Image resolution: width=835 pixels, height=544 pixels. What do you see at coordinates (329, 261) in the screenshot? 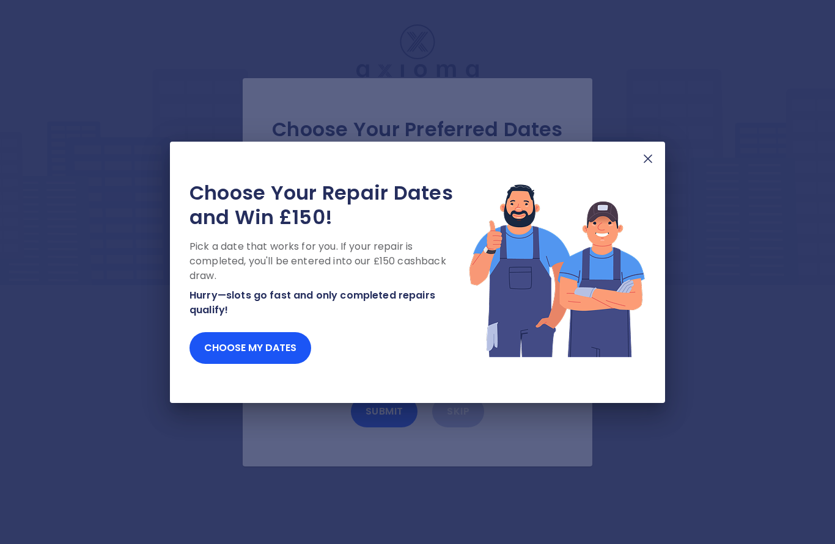
I see `p: Pick a date that works for you. If your repair is completed, you'll be entered into our £150 cash...` at bounding box center [329, 261].